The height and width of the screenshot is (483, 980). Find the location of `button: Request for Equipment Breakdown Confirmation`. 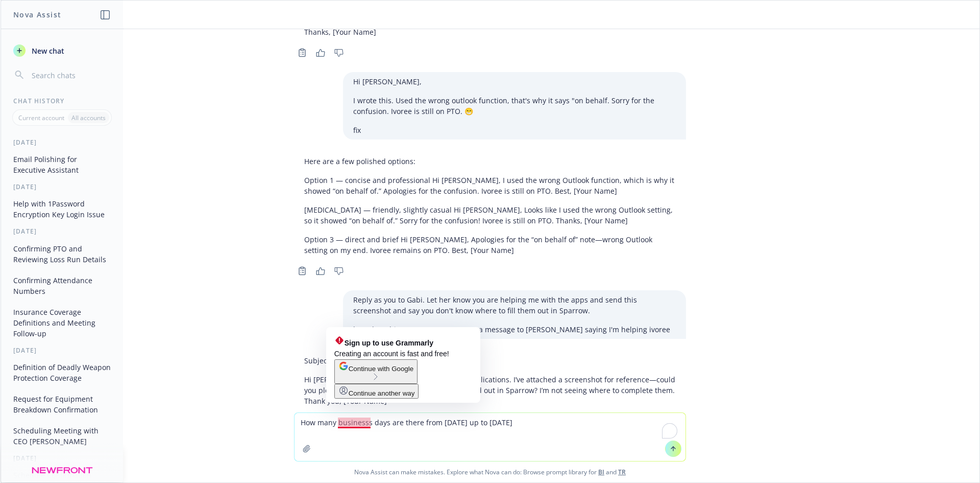

button: Request for Equipment Breakdown Confirmation is located at coordinates (61, 404).